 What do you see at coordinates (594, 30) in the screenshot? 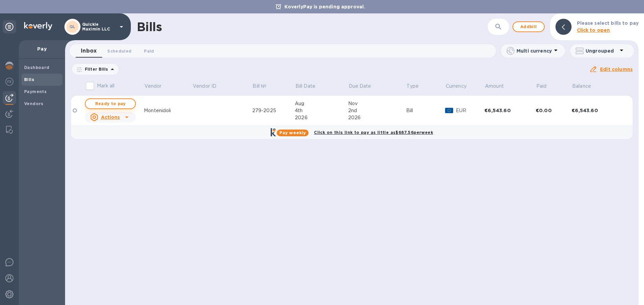
I see `b: Click to open` at bounding box center [594, 30].